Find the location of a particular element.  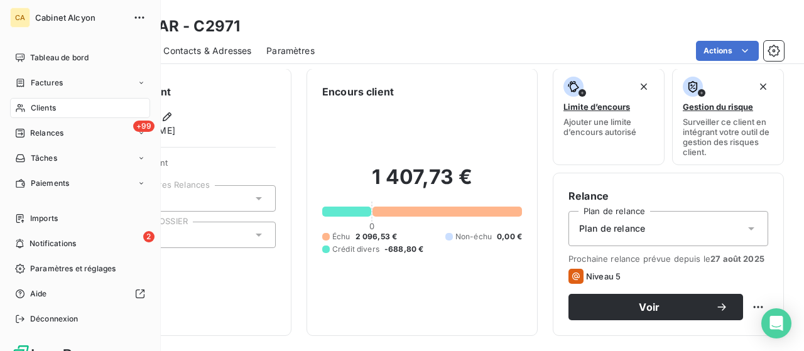

span: Paramètres et réglages is located at coordinates (73, 269).